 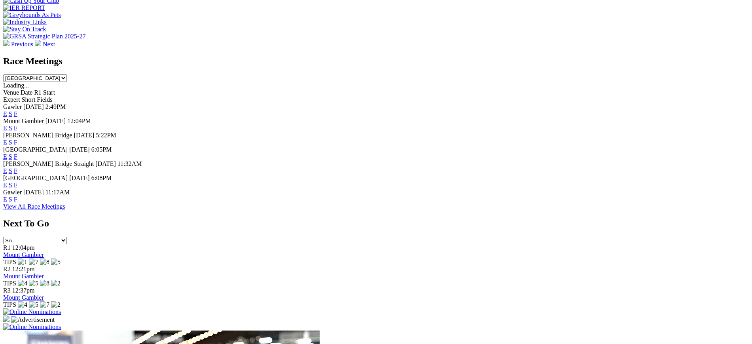 What do you see at coordinates (23, 262) in the screenshot?
I see `img: 1` at bounding box center [23, 262].